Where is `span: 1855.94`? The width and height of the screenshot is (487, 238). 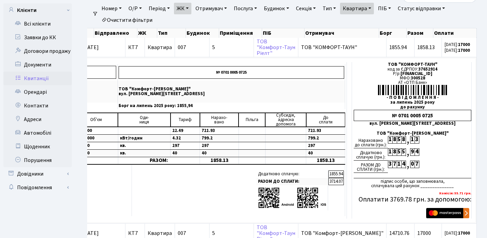 span: 1855.94 is located at coordinates (397, 47).